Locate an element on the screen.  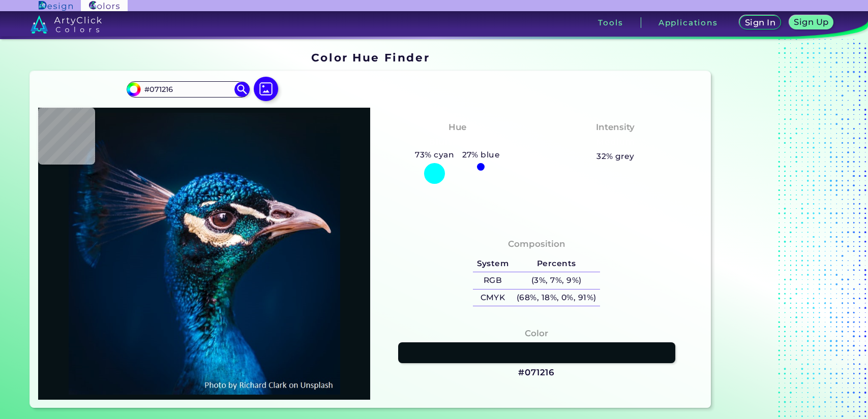
img: ArtyClick Design logo is located at coordinates (56, 6).